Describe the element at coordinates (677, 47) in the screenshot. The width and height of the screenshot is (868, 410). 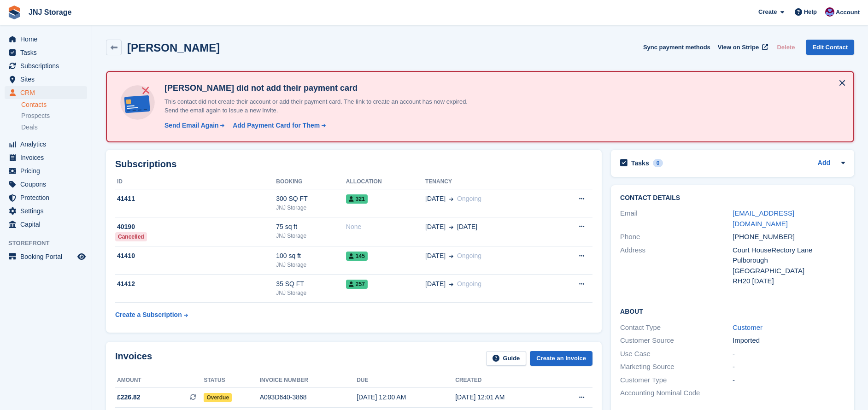
I see `button: Sync payment methods` at that location.